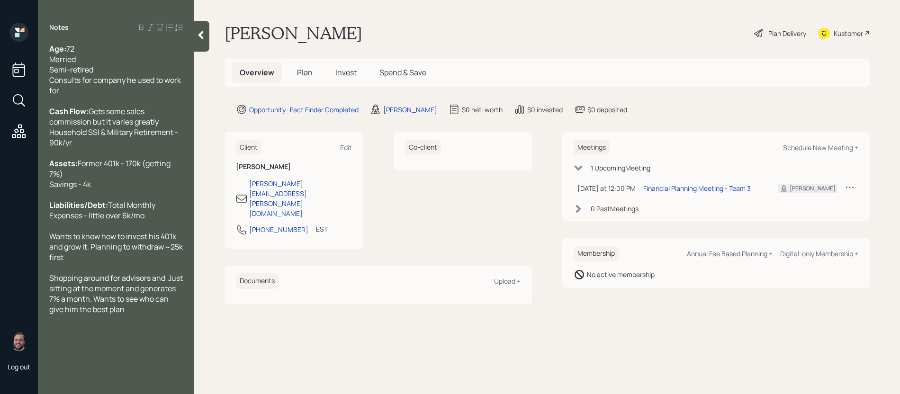 The width and height of the screenshot is (900, 394). What do you see at coordinates (58, 49) in the screenshot?
I see `span: Age:` at bounding box center [58, 49].